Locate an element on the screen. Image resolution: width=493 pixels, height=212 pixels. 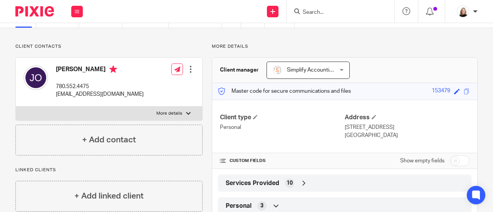
p: Personal is located at coordinates (282, 128).